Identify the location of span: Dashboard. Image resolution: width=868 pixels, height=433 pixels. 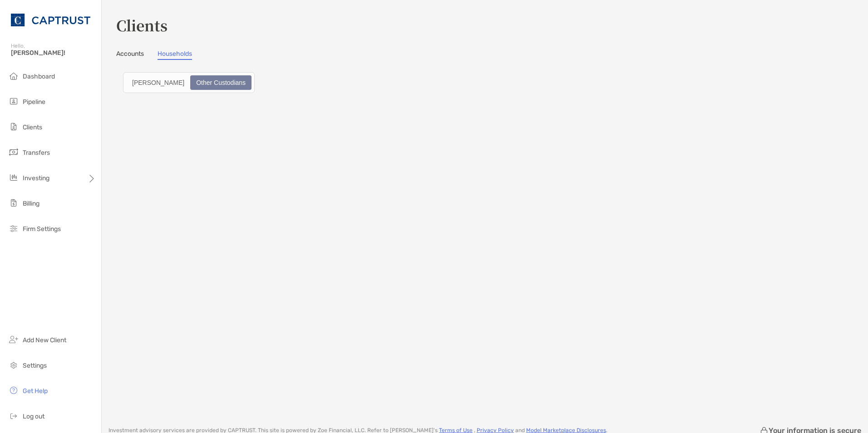
(39, 76).